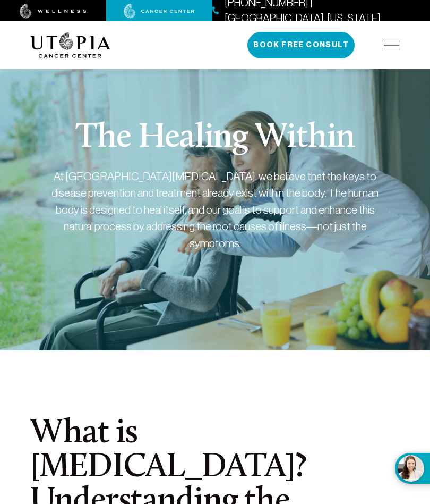 The width and height of the screenshot is (430, 504). Describe the element at coordinates (392, 45) in the screenshot. I see `img: icon-hamburger` at that location.